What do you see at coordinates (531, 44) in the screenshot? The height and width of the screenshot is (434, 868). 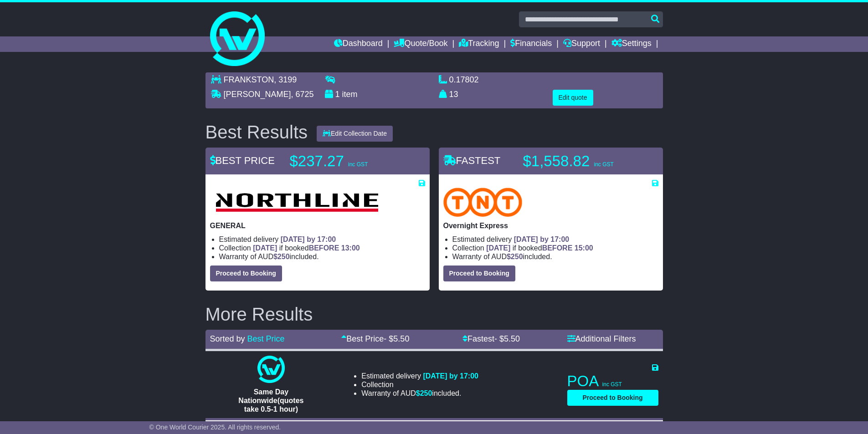 I see `a: Financials` at bounding box center [531, 44].